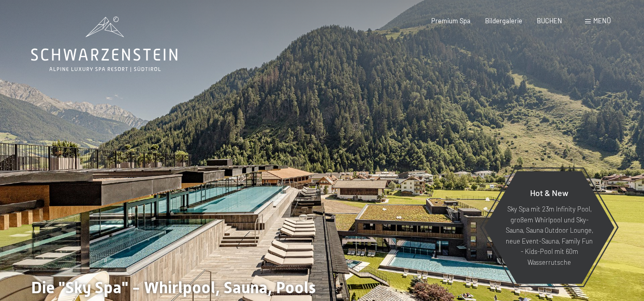  Describe the element at coordinates (602, 21) in the screenshot. I see `span: Menü` at that location.